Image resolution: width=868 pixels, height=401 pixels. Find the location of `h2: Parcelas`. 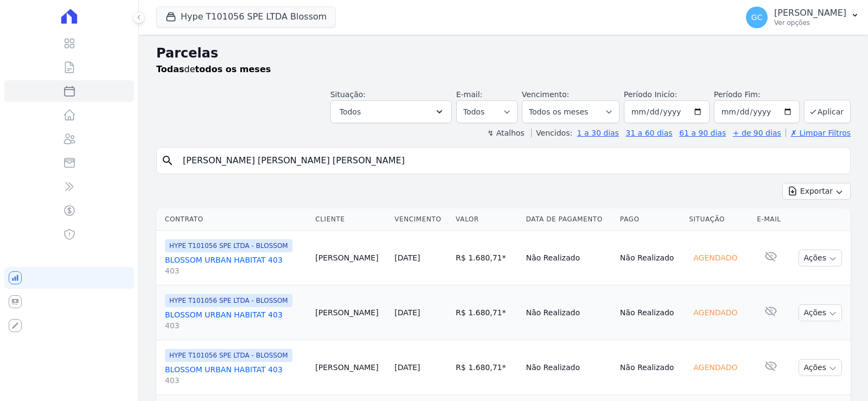

h2: Parcelas is located at coordinates (504, 53).